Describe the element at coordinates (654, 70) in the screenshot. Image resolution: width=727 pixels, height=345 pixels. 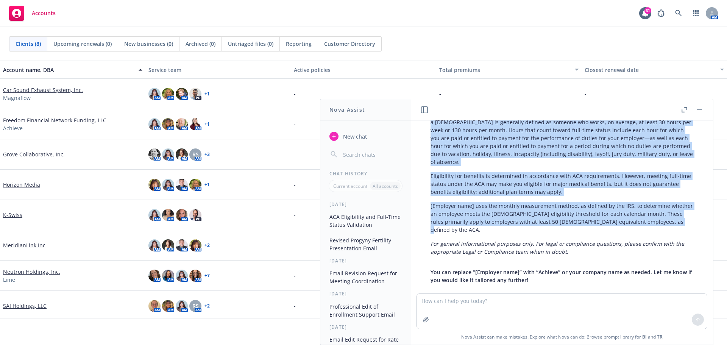
I see `button: Closest renewal date` at that location.